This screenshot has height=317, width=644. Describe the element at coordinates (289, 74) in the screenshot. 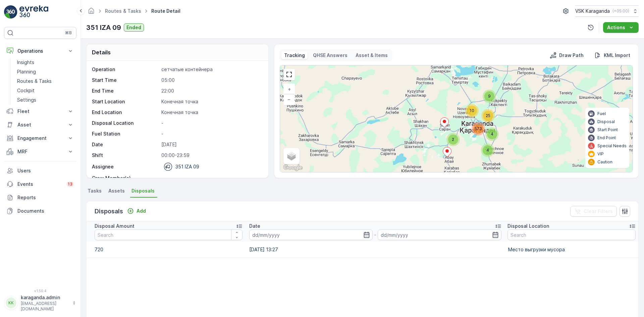

I see `a: View Fullscreen` at that location.